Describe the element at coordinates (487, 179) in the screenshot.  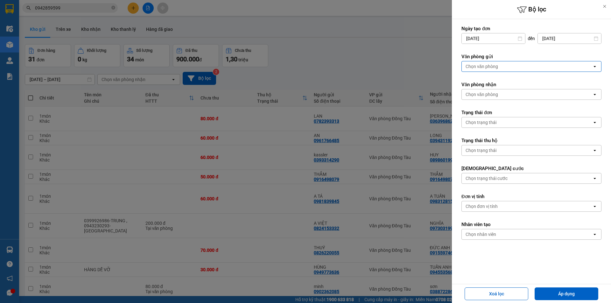
I see `div: Chọn trạng thái cước` at that location.